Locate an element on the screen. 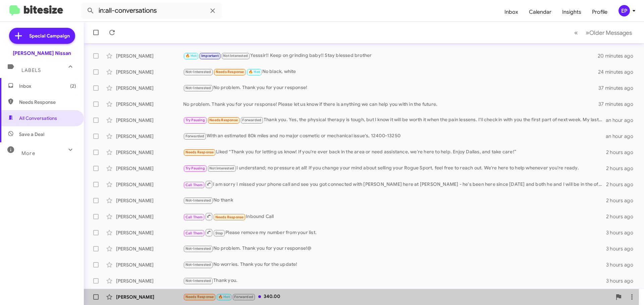  a: Calendar is located at coordinates (540, 12).